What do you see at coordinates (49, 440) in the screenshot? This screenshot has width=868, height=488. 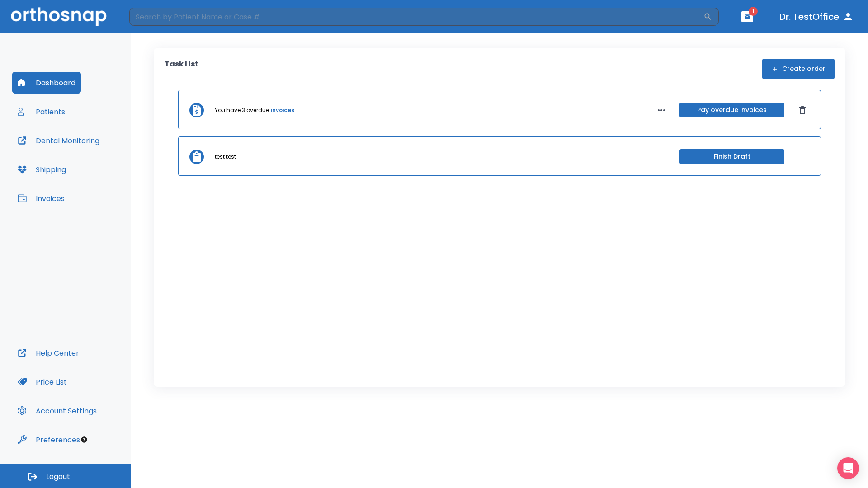 I see `a: Preferences` at bounding box center [49, 440].